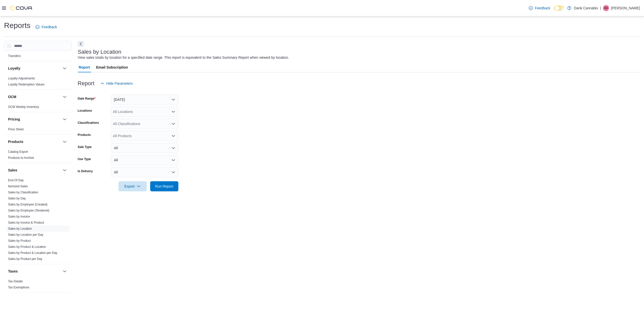 The image size is (644, 329). I want to click on div: Loyalty, so click(38, 82).